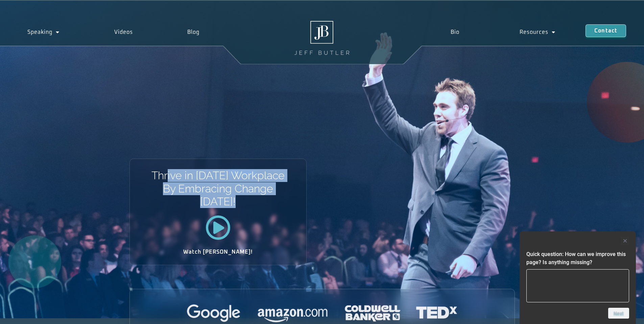  I want to click on a: Contact, so click(605, 31).